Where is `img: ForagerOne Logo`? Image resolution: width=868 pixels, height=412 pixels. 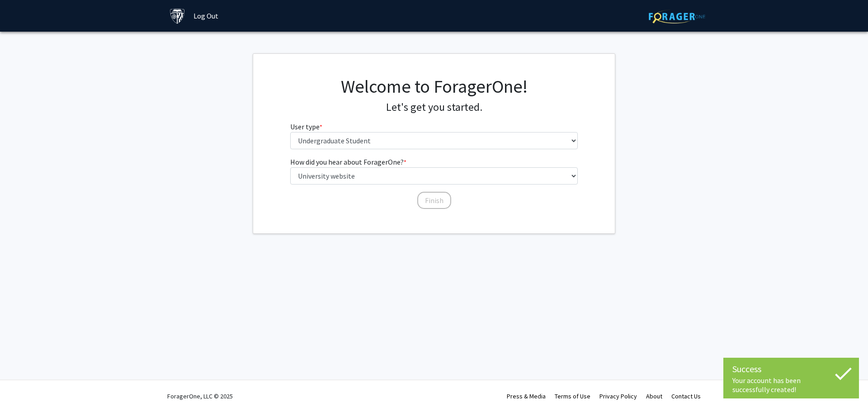 img: ForagerOne Logo is located at coordinates (677, 16).